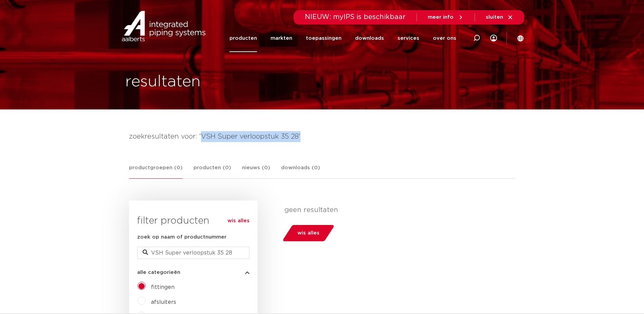 This screenshot has height=314, width=644. Describe the element at coordinates (494, 38) in the screenshot. I see `div: my IPS` at that location.